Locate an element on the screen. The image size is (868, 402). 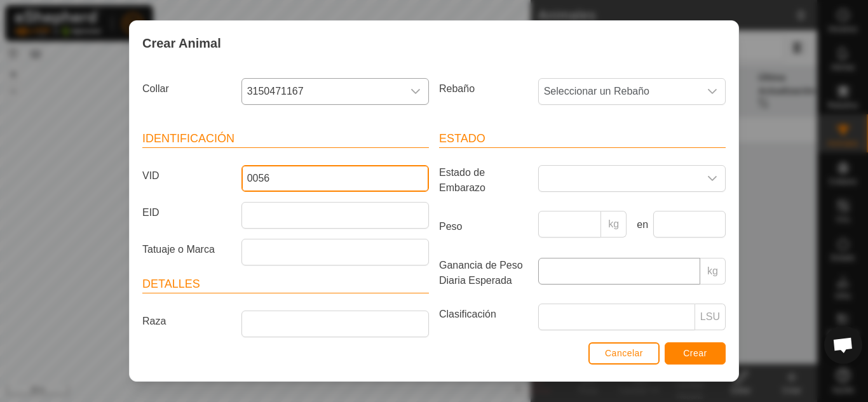
label: Peso is located at coordinates (484, 226).